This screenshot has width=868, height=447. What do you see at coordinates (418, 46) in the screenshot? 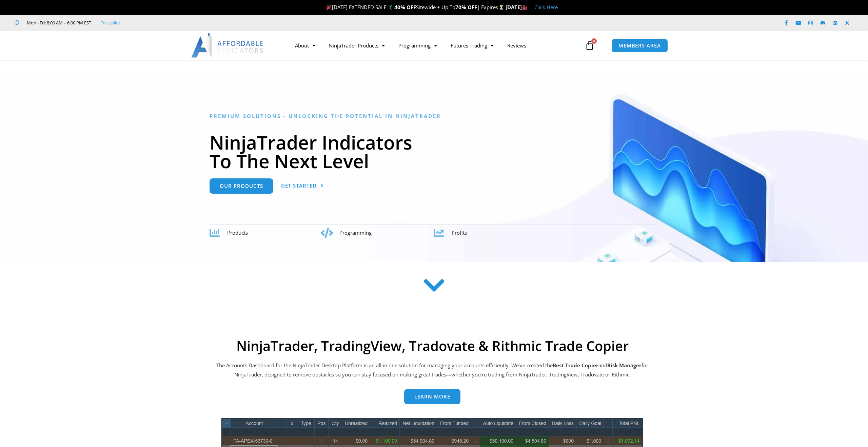
I see `a: Programming` at bounding box center [418, 46].